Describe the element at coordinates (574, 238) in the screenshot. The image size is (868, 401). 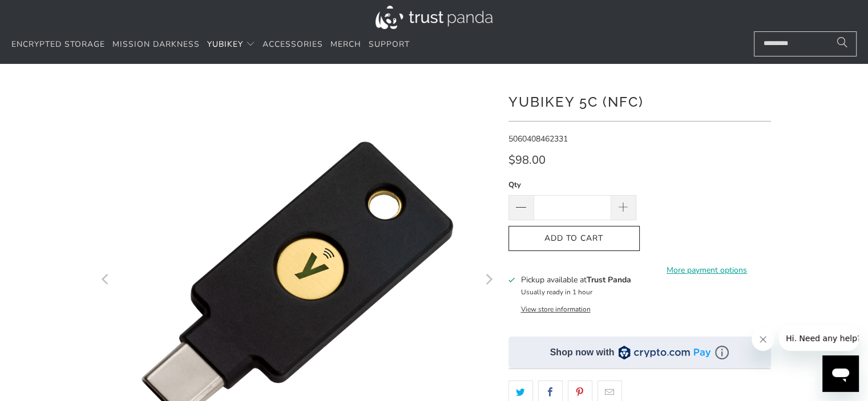
I see `button: Add to Cart` at that location.